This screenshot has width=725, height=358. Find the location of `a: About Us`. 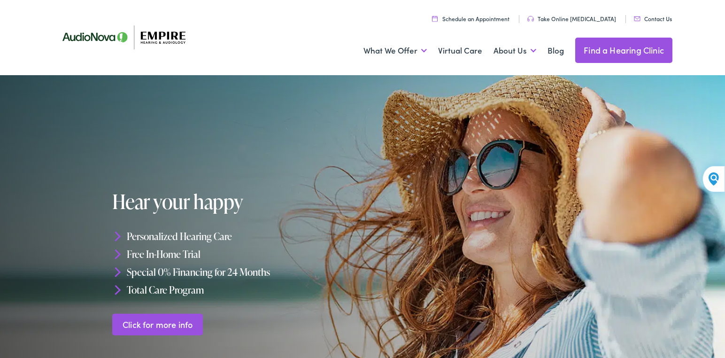

a: About Us is located at coordinates (515, 51).